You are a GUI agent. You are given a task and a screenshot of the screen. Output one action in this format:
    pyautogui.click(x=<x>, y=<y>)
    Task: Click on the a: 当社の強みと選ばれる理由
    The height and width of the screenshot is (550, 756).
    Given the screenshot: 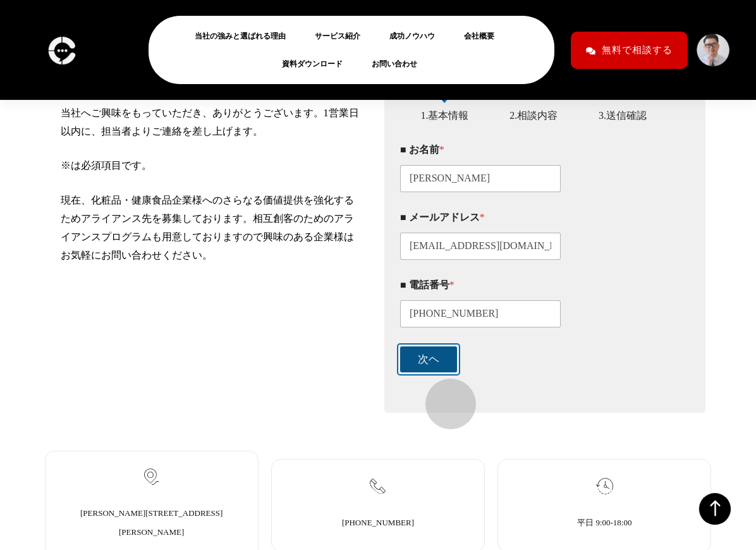 What is the action you would take?
    pyautogui.click(x=245, y=36)
    